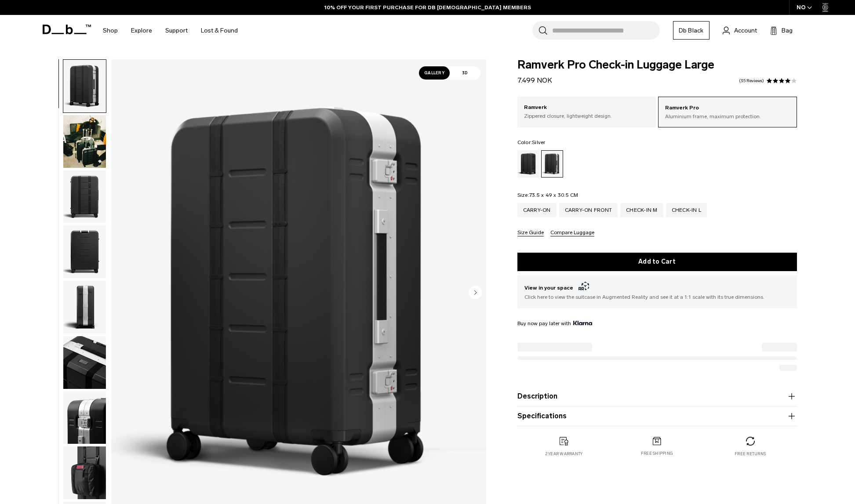 The height and width of the screenshot is (504, 855). I want to click on p: 2 year warranty, so click(564, 454).